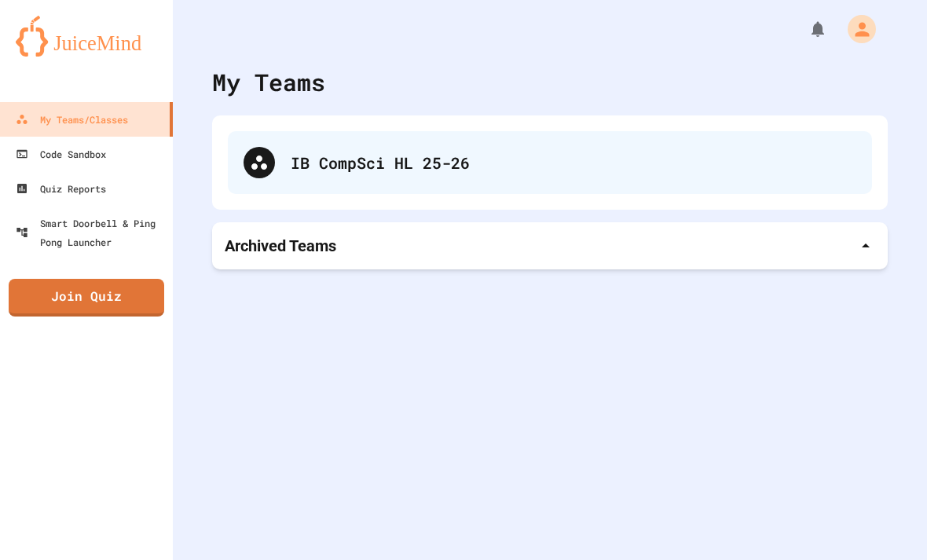 Image resolution: width=927 pixels, height=560 pixels. Describe the element at coordinates (87, 36) in the screenshot. I see `img: logo-orange.svg` at that location.